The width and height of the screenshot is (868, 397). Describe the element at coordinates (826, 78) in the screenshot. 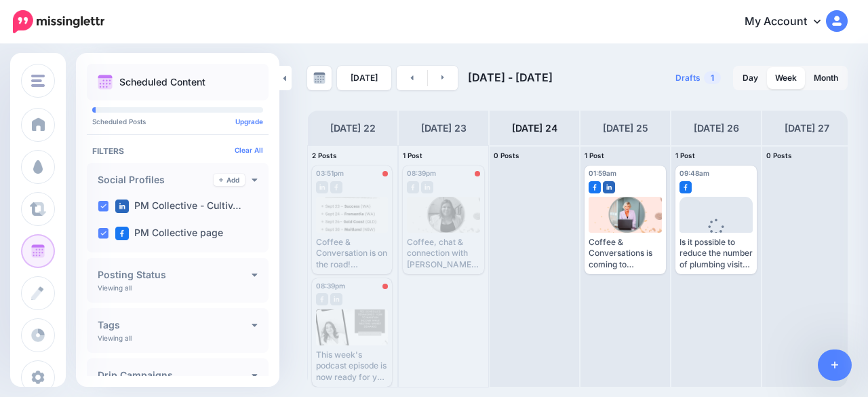

I see `a: Month` at that location.